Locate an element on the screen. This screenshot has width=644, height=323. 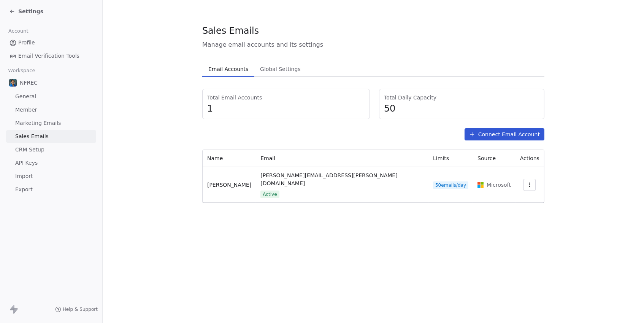
span: Marketing Emails is located at coordinates (38, 123).